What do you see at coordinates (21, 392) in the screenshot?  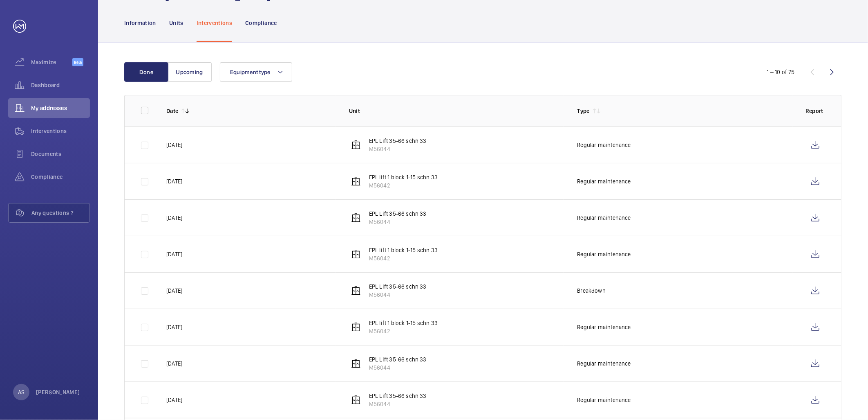 I see `p: AS` at bounding box center [21, 392].